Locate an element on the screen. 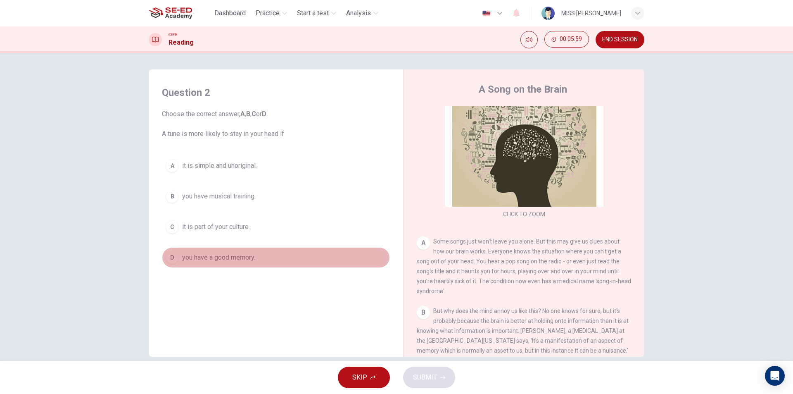  a: SE-ED Academy logo is located at coordinates (180, 13).